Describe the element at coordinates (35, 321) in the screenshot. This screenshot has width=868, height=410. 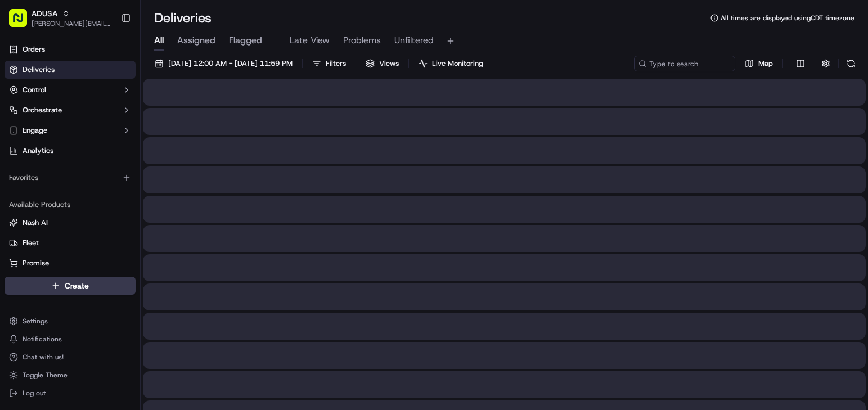
I see `span: Settings` at that location.